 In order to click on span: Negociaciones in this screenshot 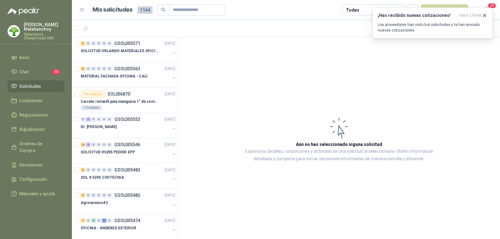, I will do `click(34, 115)`.